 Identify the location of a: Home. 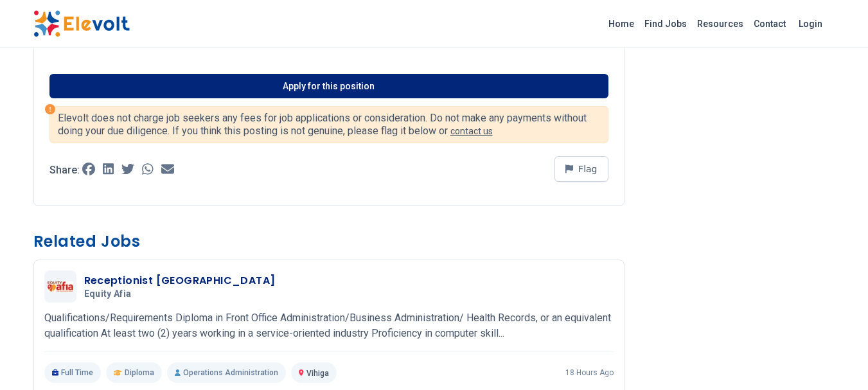
(622, 23).